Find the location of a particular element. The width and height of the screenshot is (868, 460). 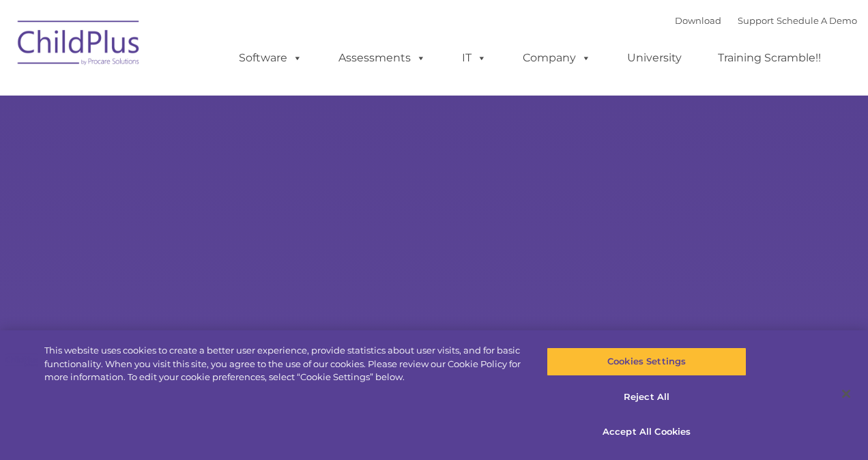

a: University is located at coordinates (654, 58).